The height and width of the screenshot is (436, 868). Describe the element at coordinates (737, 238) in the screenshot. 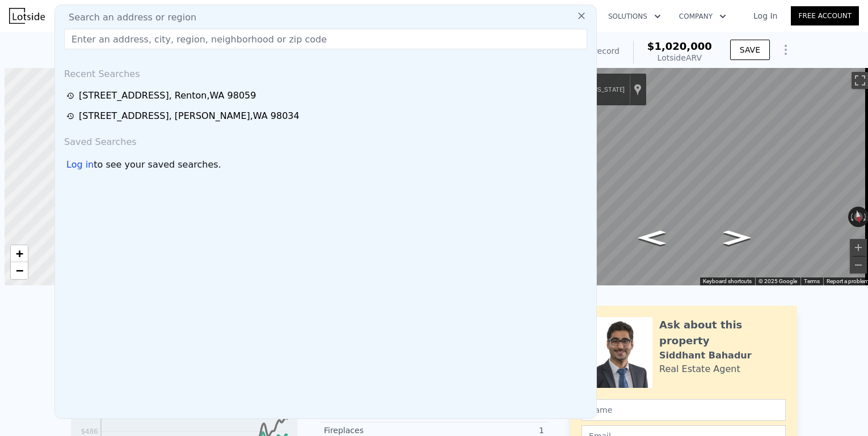

I see `path: Go West, SE May Valley Rd` at that location.